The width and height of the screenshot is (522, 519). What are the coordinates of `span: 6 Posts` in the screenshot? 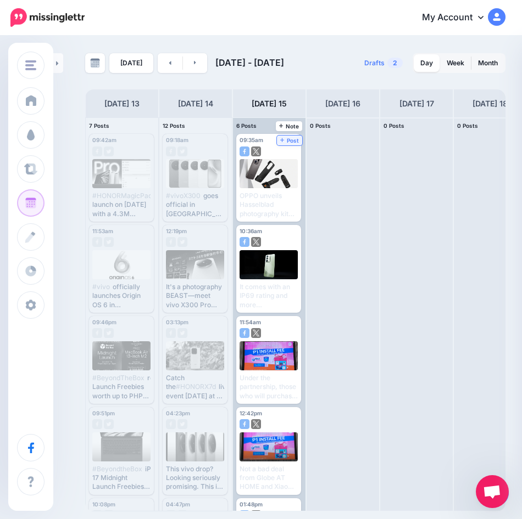 It's located at (246, 126).